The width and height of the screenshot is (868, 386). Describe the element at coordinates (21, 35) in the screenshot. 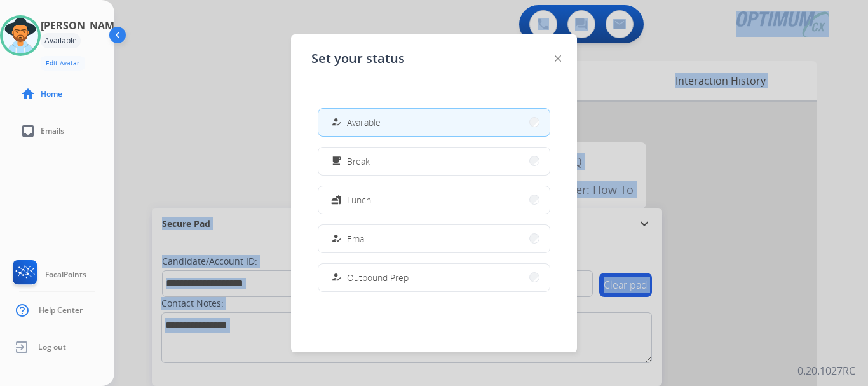

I see `img: avatar` at that location.